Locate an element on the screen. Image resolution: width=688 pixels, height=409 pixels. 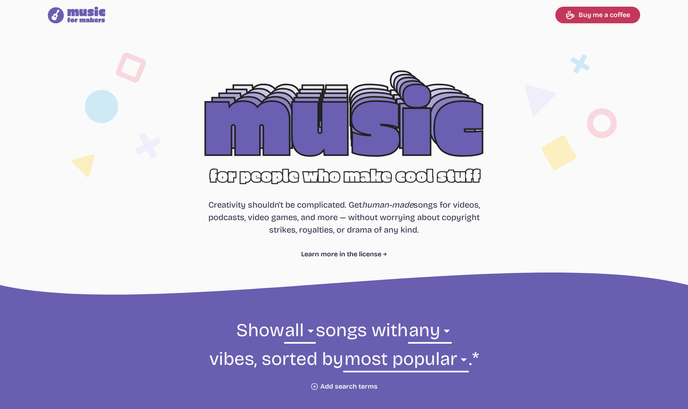
i: human-made is located at coordinates (388, 205).